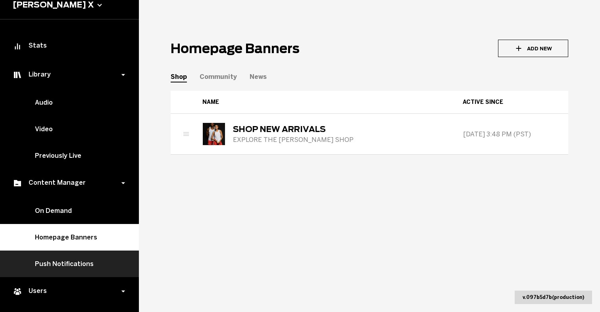 This screenshot has height=312, width=600. What do you see at coordinates (218, 77) in the screenshot?
I see `div: Community` at bounding box center [218, 77].